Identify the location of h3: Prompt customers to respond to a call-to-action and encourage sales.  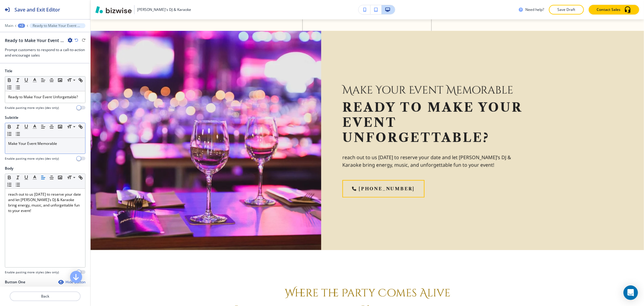
(45, 53).